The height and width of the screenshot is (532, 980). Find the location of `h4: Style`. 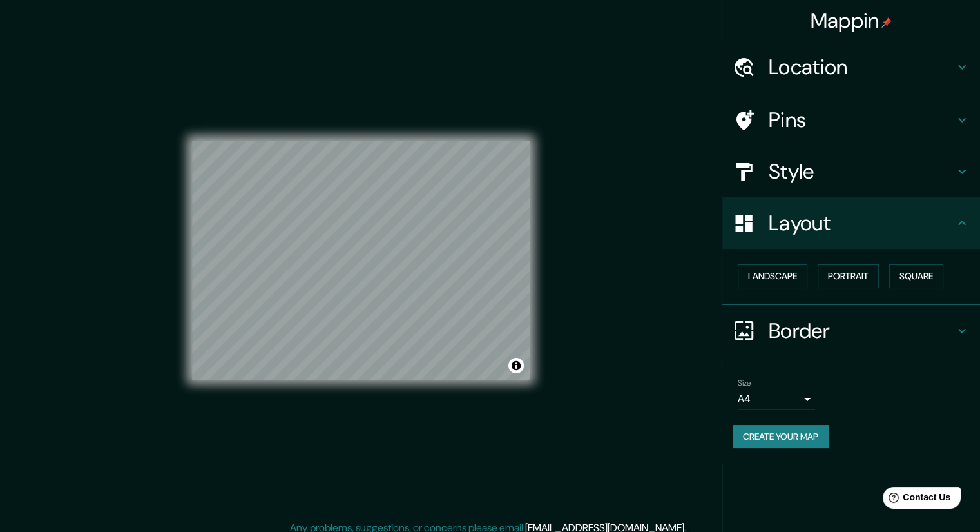

h4: Style is located at coordinates (861, 172).